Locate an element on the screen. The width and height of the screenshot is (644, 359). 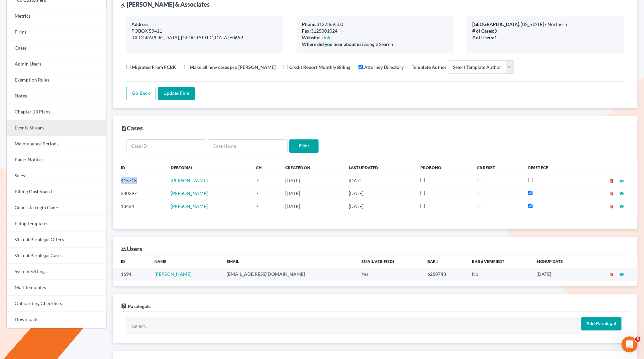
div: POBOX 59411 is located at coordinates (205, 31).